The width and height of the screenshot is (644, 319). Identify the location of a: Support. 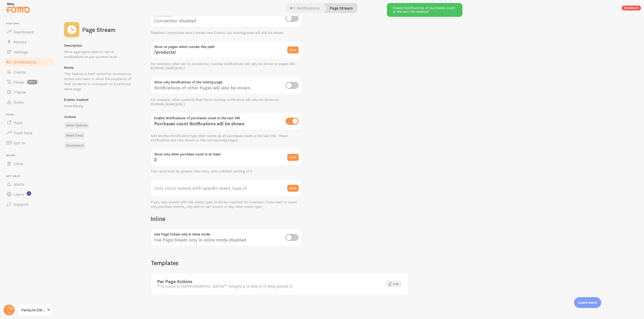
(29, 205).